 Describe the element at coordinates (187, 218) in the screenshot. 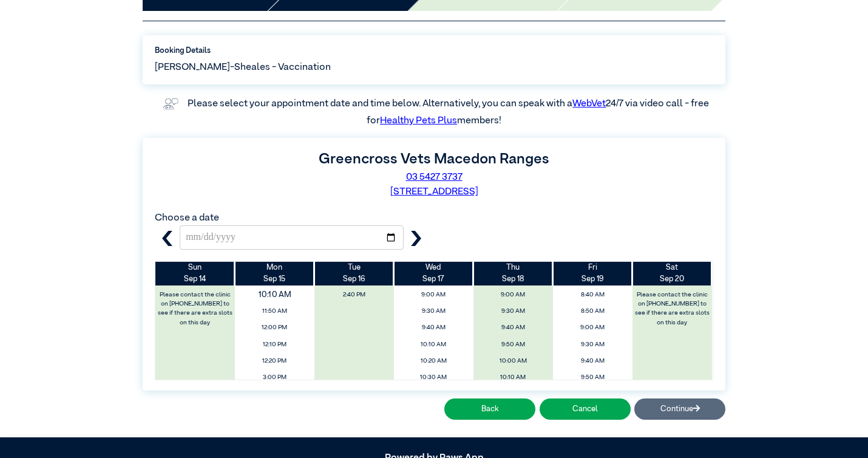

I see `label: Choose a date` at that location.